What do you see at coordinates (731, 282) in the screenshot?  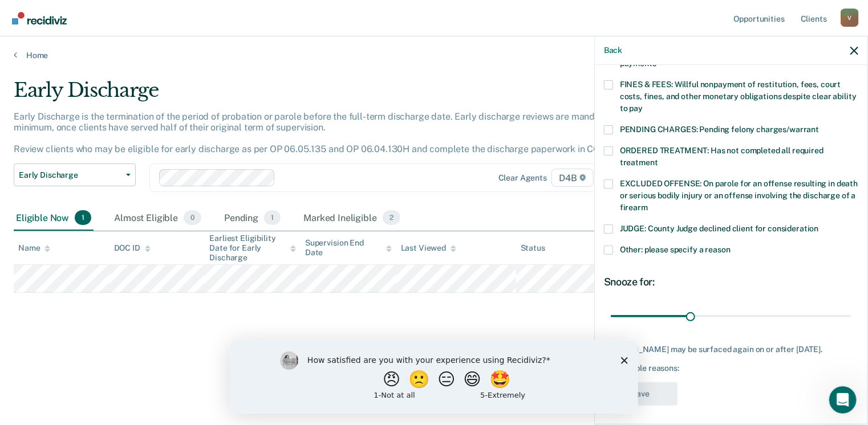 I see `div: Snooze for:` at bounding box center [731, 282].